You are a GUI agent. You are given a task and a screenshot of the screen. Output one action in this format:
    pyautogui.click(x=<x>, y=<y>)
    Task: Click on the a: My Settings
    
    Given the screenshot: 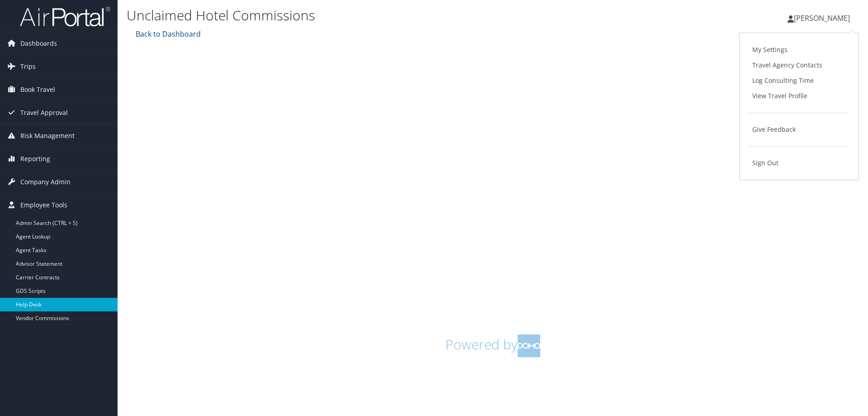 What is the action you would take?
    pyautogui.click(x=799, y=49)
    